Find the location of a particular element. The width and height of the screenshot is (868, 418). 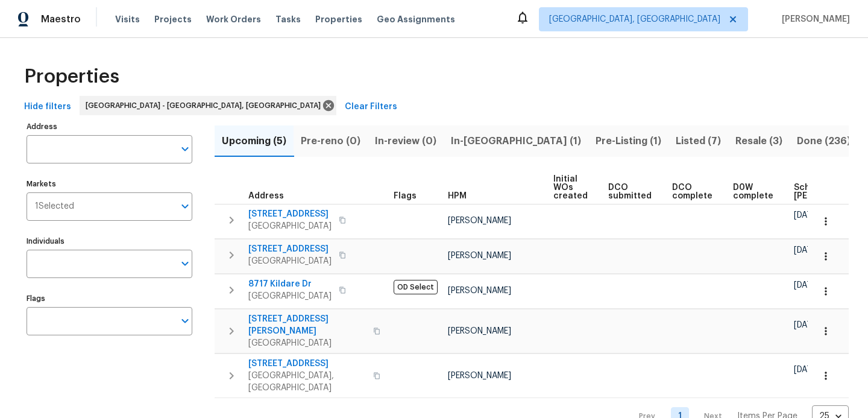

span: Initial WOs created is located at coordinates (570, 188).